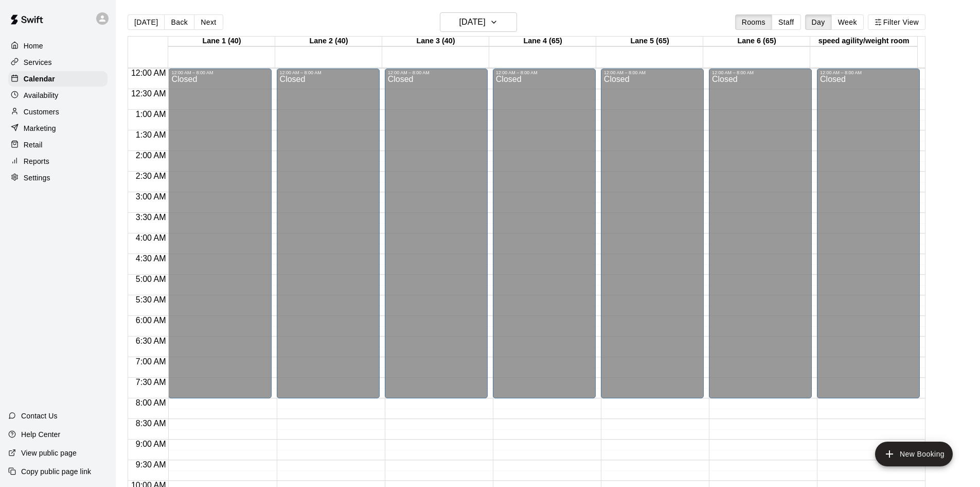  I want to click on p: Contact Us, so click(39, 415).